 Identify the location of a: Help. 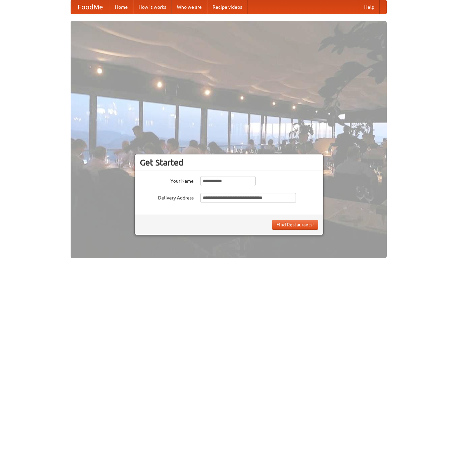
(369, 7).